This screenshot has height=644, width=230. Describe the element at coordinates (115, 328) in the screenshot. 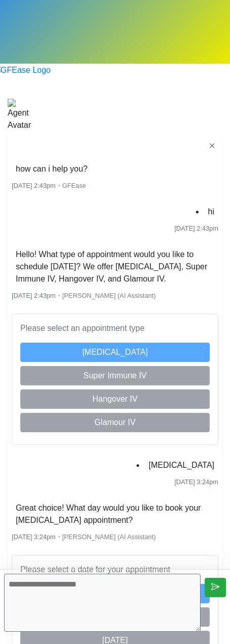

I see `p: Please select an appointment type` at that location.